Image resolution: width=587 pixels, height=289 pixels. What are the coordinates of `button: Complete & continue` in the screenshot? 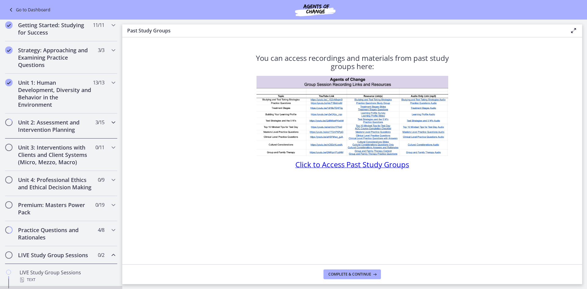 It's located at (352, 274).